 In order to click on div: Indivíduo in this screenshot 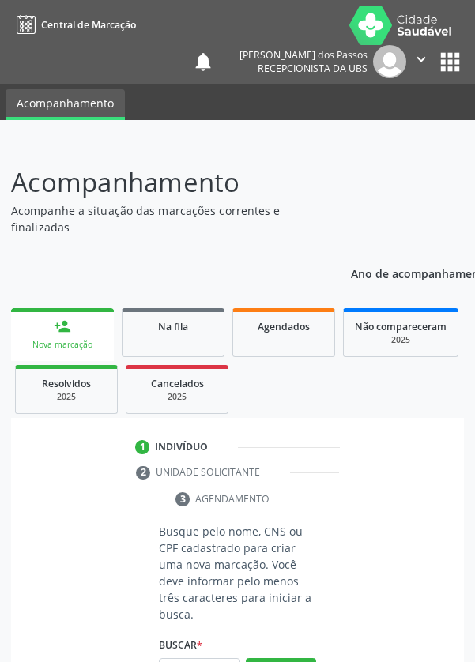, I will do `click(181, 447)`.